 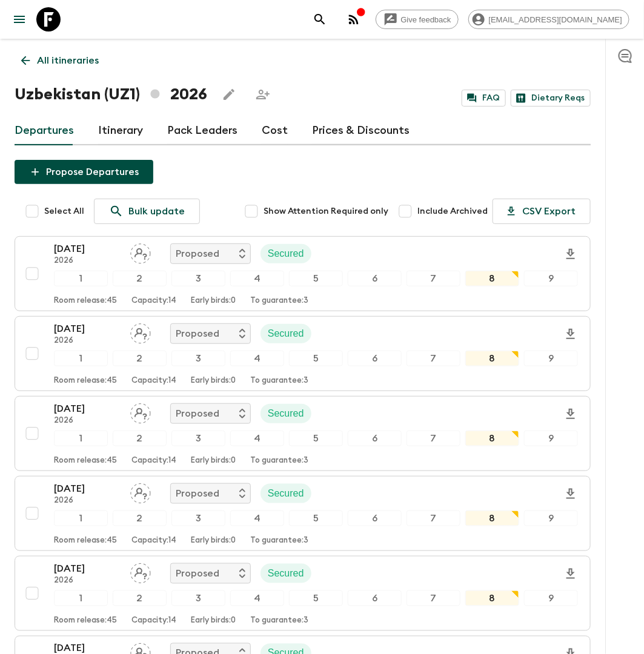 I want to click on a: Departures, so click(x=44, y=131).